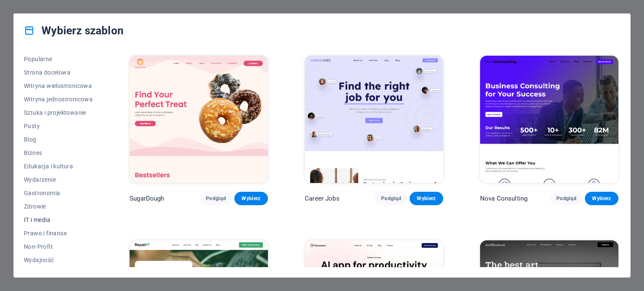  Describe the element at coordinates (374, 119) in the screenshot. I see `img: Career Jobs` at that location.